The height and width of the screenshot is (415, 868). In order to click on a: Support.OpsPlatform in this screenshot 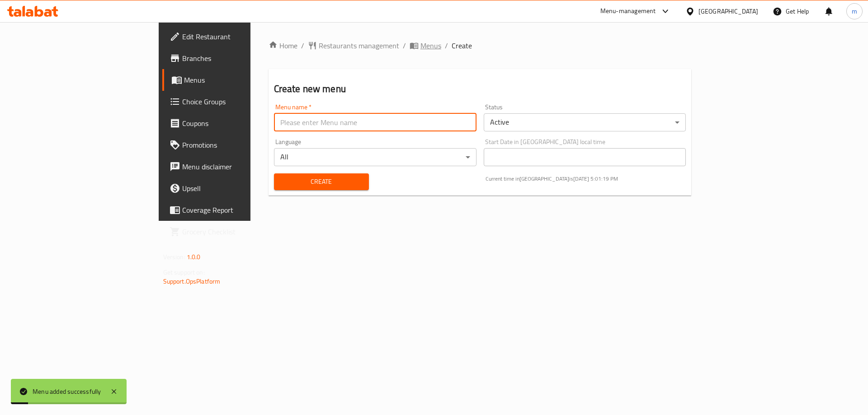, I will do `click(191, 282)`.